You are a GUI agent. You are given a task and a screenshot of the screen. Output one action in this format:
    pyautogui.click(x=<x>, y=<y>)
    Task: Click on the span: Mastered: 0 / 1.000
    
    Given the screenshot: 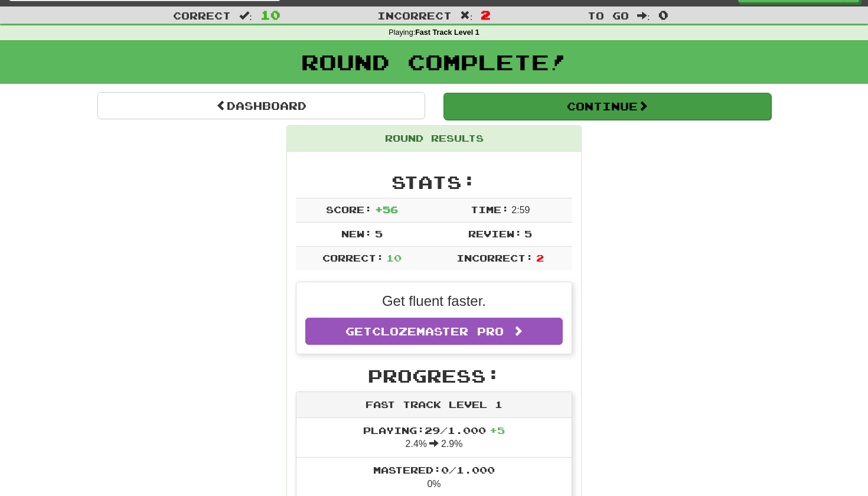 What is the action you would take?
    pyautogui.click(x=434, y=470)
    